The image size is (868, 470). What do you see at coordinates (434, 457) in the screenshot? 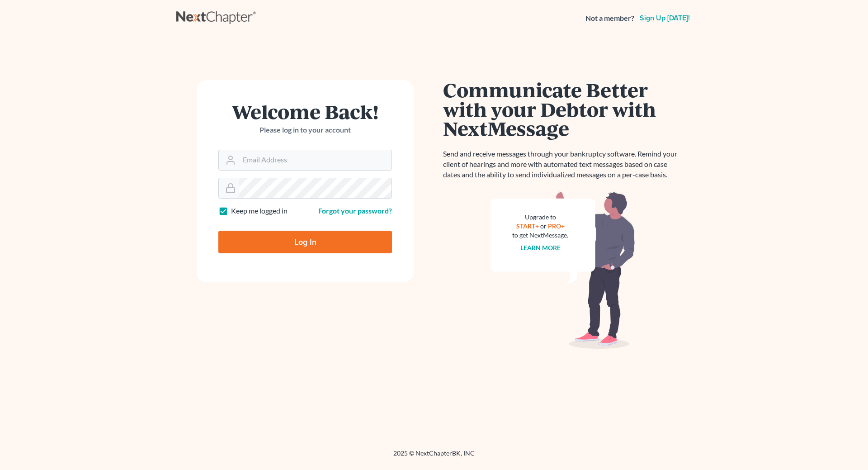
I see `div: 2025 © NextChapterBK, INC` at bounding box center [434, 457].